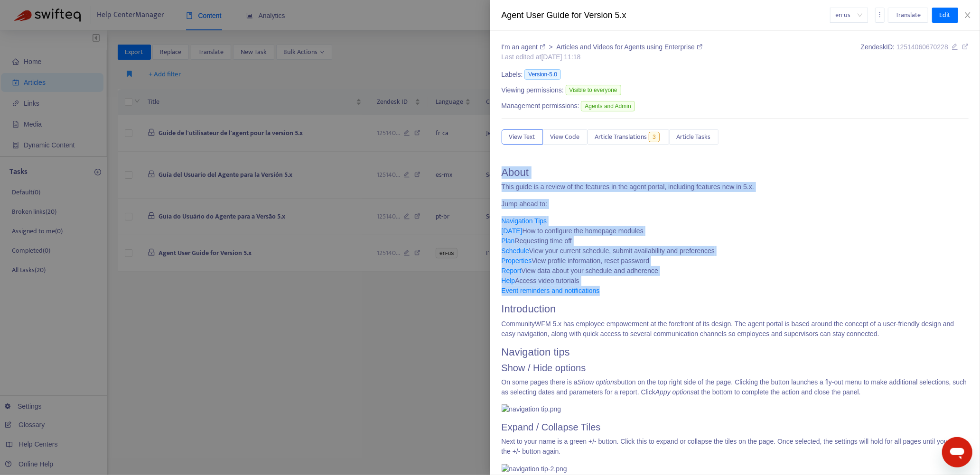 This screenshot has width=980, height=475. I want to click on span: 12514060670228, so click(922, 47).